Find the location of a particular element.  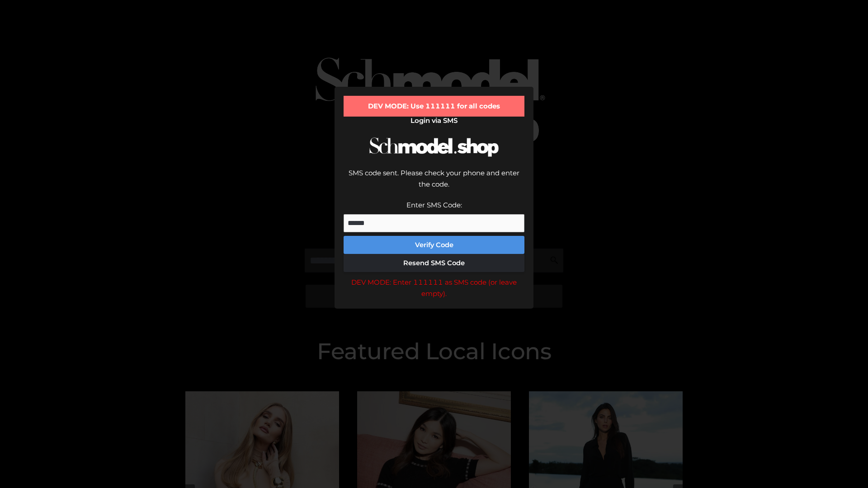

div: DEV MODE: Enter 111111 as SMS code (or leave empty). is located at coordinates (434, 288).